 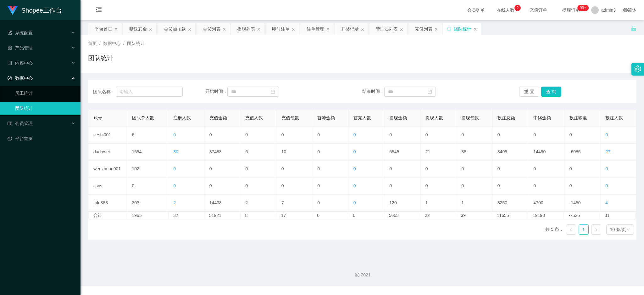 I want to click on i: 图标: unlock, so click(x=634, y=28).